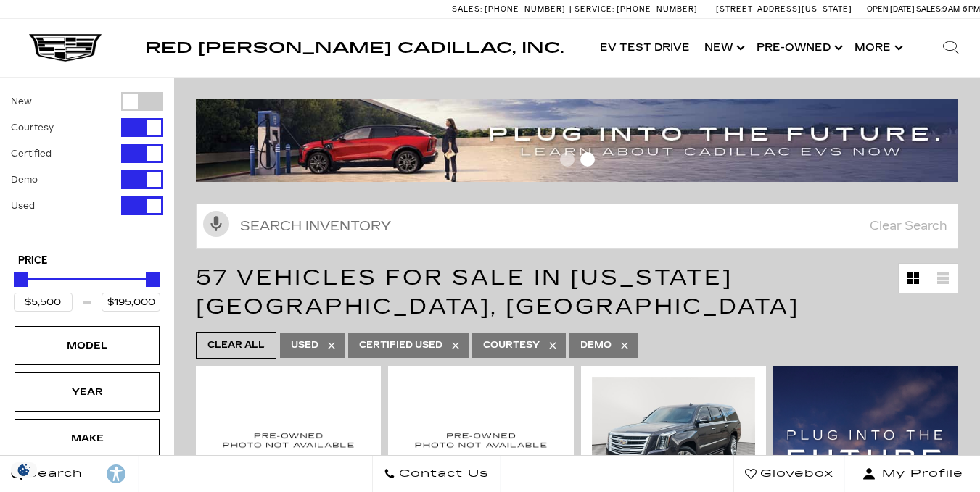 The height and width of the screenshot is (492, 980). I want to click on span: Contact Us, so click(442, 474).